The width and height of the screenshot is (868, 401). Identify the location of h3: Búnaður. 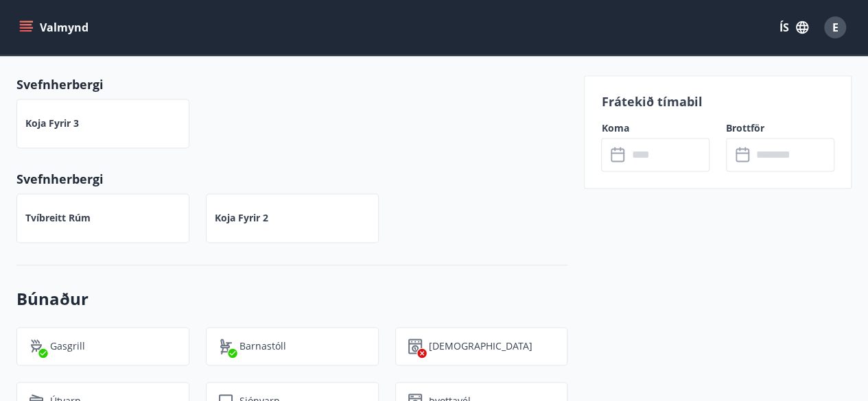
(291, 299).